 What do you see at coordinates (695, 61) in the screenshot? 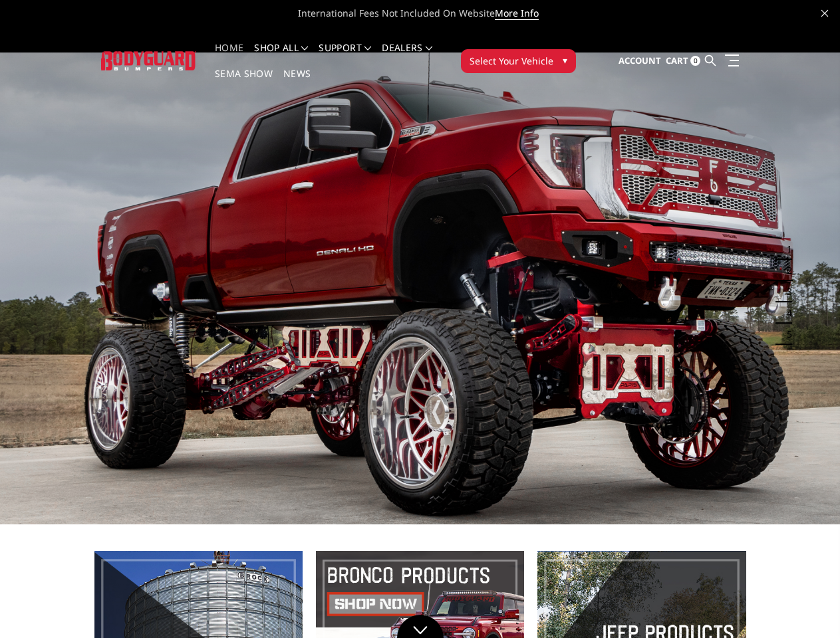
I see `span: 0` at bounding box center [695, 61].